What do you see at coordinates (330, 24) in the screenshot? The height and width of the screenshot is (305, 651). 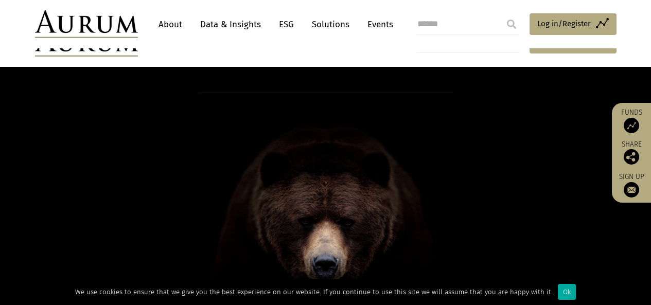 I see `a: Solutions` at bounding box center [330, 24].